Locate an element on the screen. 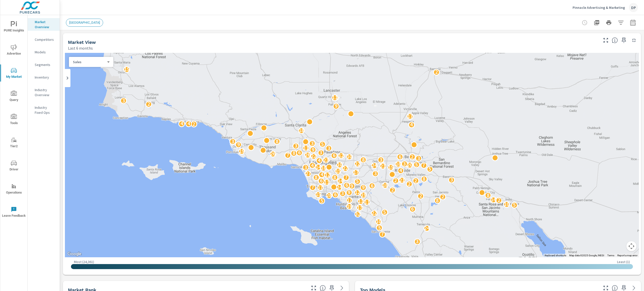 This screenshot has height=291, width=644. p: Most ( 24,361 ) is located at coordinates (84, 262).